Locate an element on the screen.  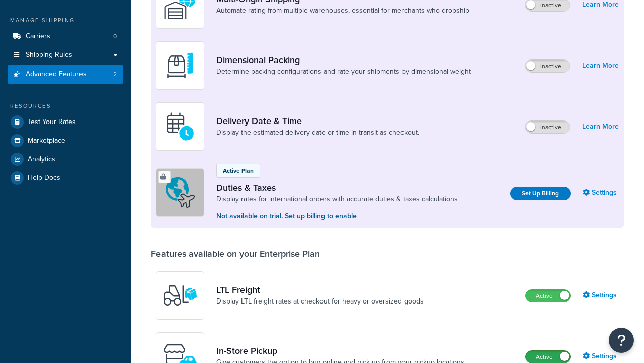
img: y79ZsPf0fXUFUhFXDzUgf+ktZg5F2+ohG75+v3d2s1D9TjoU8PiyCIluIjV41seZevKCRuEjTPPOKHJsQcmKCXGdfprl3L4q7... is located at coordinates (180, 296).